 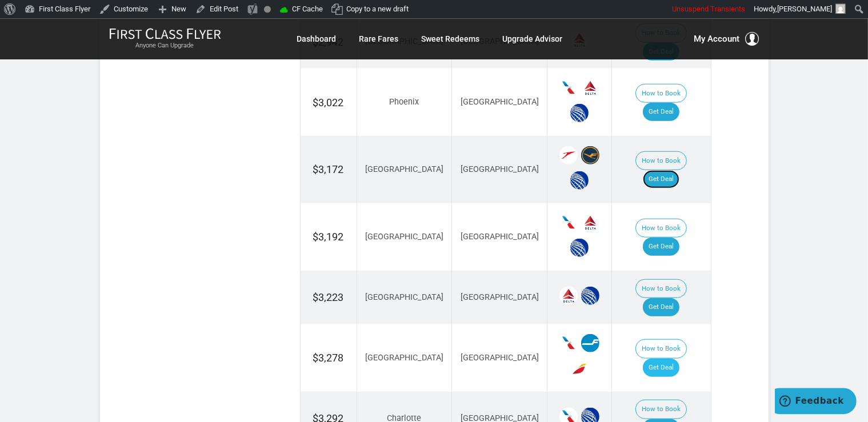 What do you see at coordinates (328, 102) in the screenshot?
I see `span: $3,022` at bounding box center [328, 102].